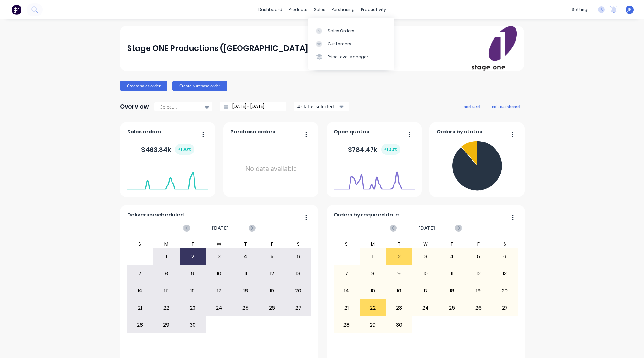 The image size is (644, 358). Describe the element at coordinates (144, 132) in the screenshot. I see `span: Sales orders` at that location.